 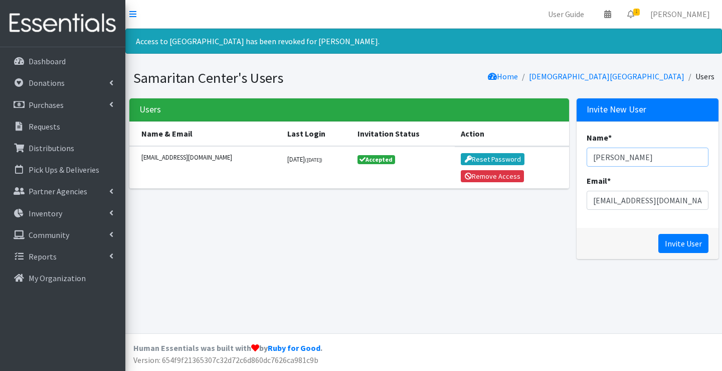 I want to click on h3: Invite New User, so click(x=616, y=109).